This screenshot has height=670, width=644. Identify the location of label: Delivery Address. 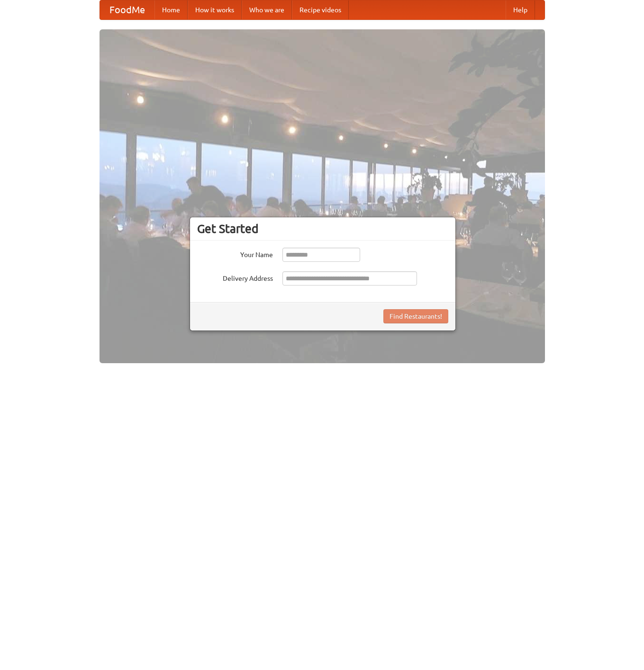
(235, 277).